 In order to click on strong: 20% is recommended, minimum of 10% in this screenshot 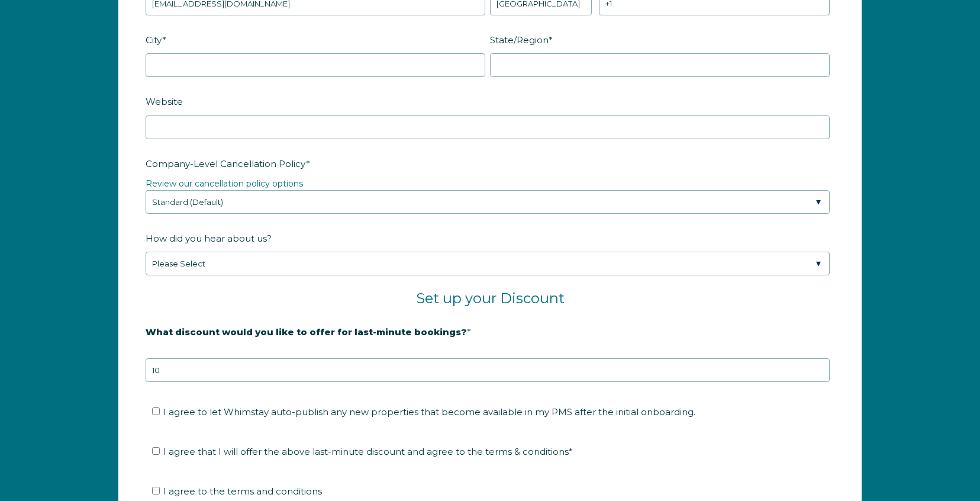, I will do `click(238, 352)`.